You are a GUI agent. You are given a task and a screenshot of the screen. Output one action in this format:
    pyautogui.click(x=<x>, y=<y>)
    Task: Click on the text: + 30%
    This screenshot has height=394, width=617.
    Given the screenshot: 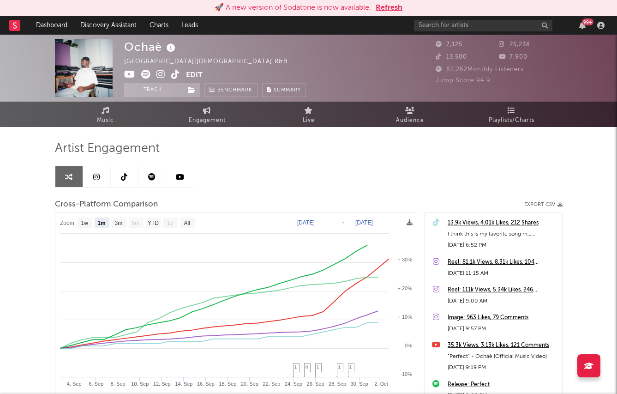 What is the action you would take?
    pyautogui.click(x=405, y=259)
    